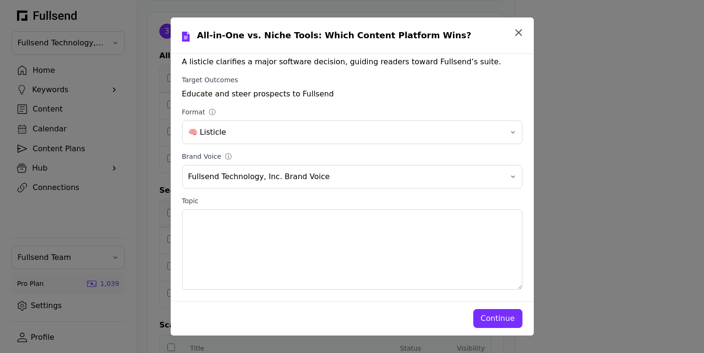  What do you see at coordinates (345, 177) in the screenshot?
I see `span: Fullsend Technology, Inc. Brand Voice` at bounding box center [345, 177].